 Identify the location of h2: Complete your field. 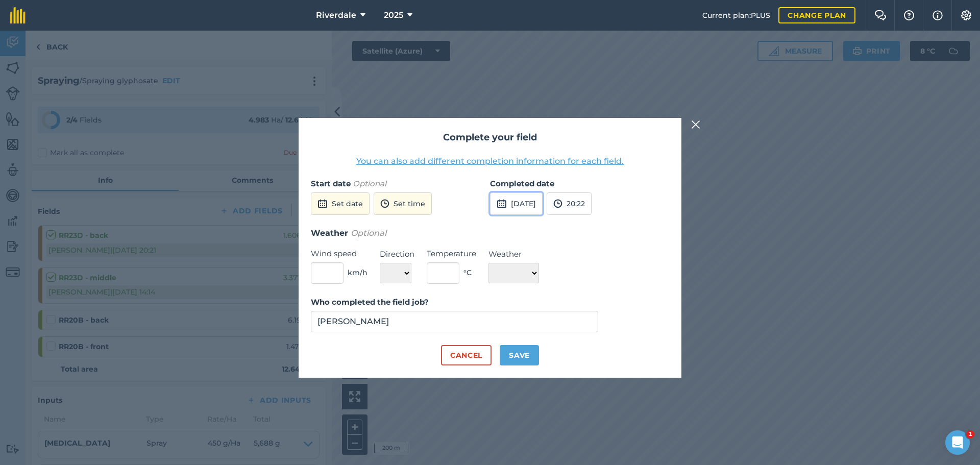
(490, 137).